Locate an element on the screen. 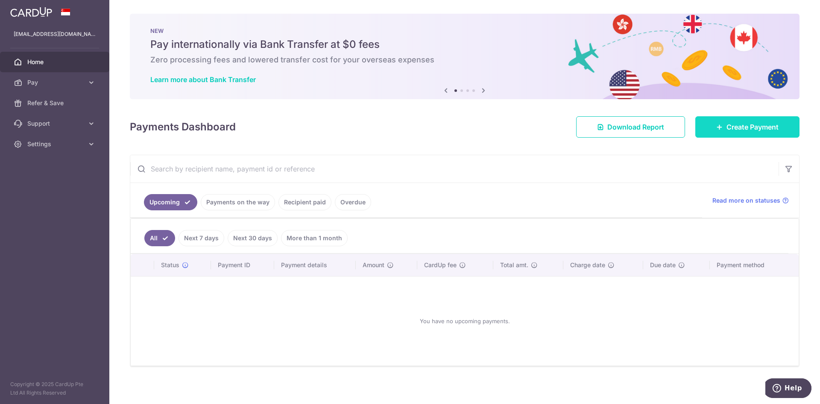 This screenshot has width=820, height=404. span: Home is located at coordinates (56, 62).